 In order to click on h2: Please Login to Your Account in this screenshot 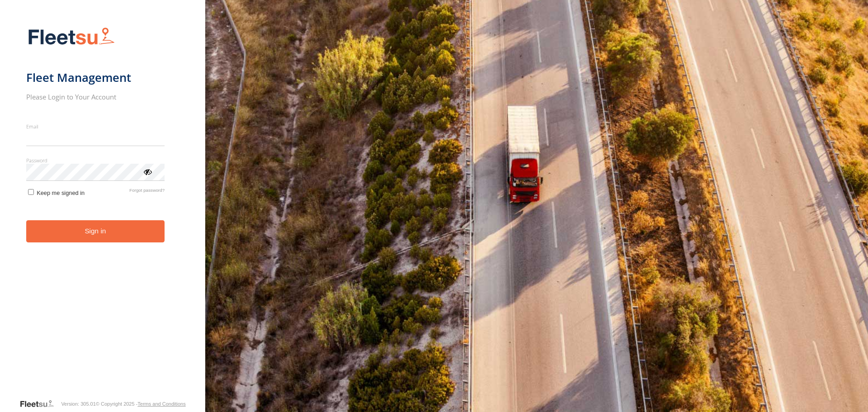, I will do `click(95, 97)`.